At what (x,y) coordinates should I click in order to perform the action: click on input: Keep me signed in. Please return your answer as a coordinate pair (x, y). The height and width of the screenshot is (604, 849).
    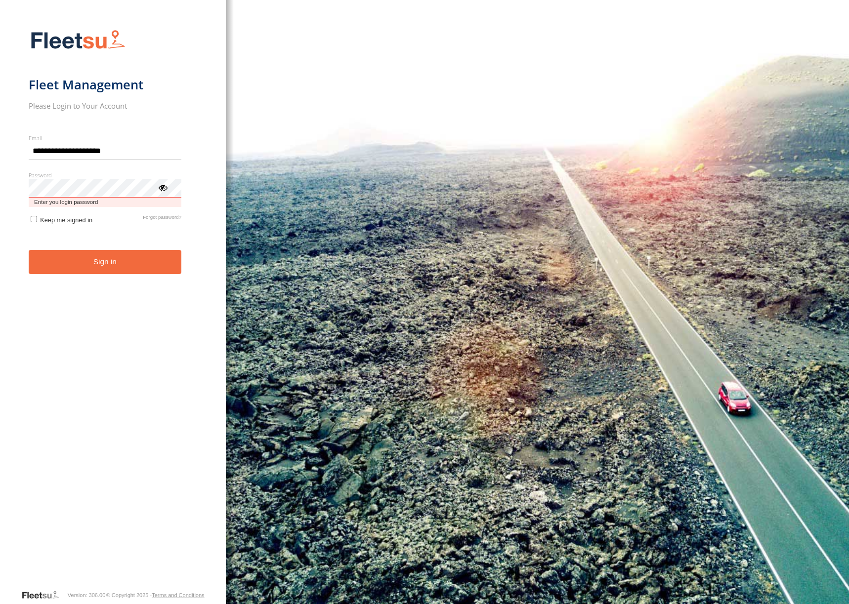
    Looking at the image, I should click on (34, 219).